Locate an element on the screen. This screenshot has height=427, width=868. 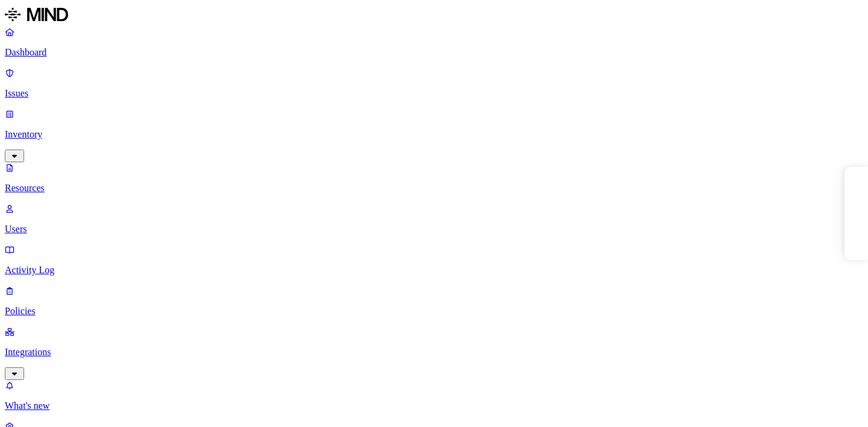
p: Policies is located at coordinates (434, 311).